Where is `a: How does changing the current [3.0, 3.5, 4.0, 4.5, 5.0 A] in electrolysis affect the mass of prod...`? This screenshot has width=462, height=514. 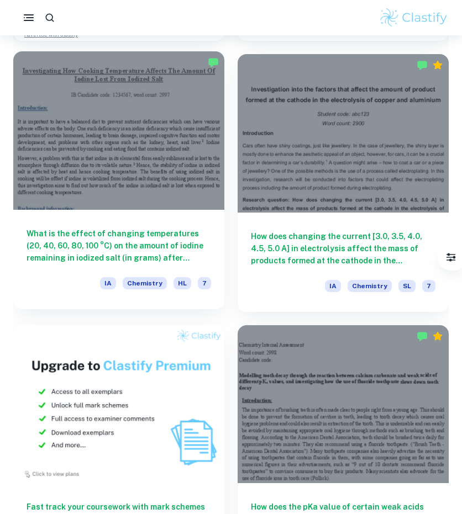 a: How does changing the current [3.0, 3.5, 4.0, 4.5, 5.0 A] in electrolysis affect the mass of prod... is located at coordinates (343, 183).